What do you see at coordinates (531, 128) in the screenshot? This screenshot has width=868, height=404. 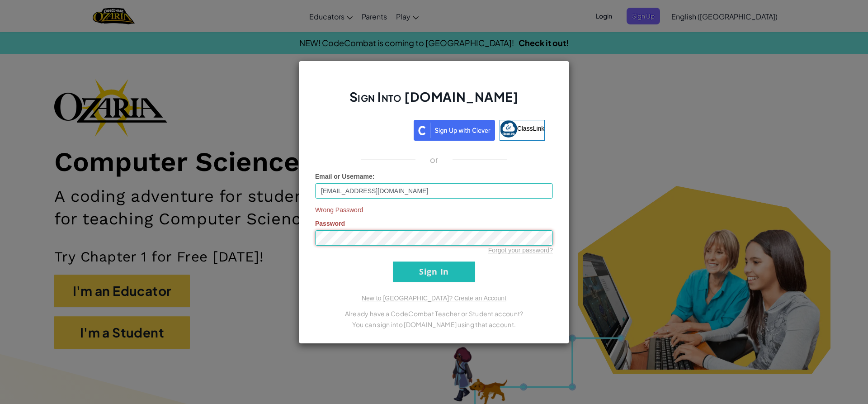 I see `span: ClassLink` at bounding box center [531, 128].